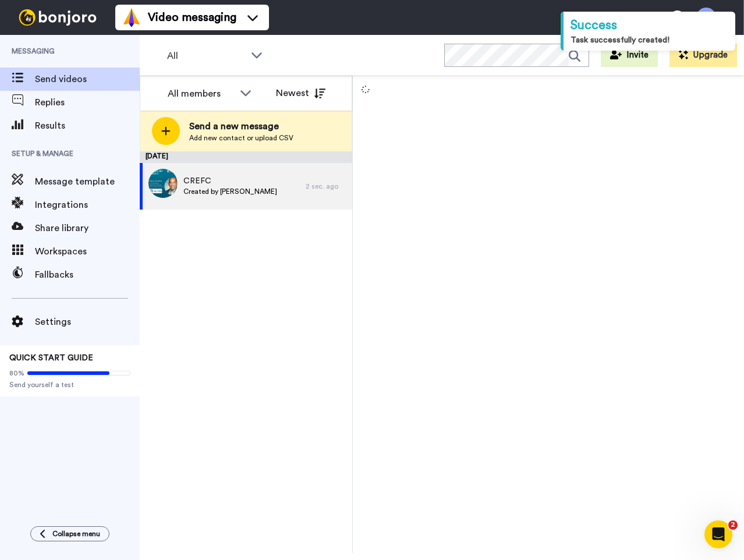 This screenshot has height=560, width=744. I want to click on span: 80%, so click(17, 373).